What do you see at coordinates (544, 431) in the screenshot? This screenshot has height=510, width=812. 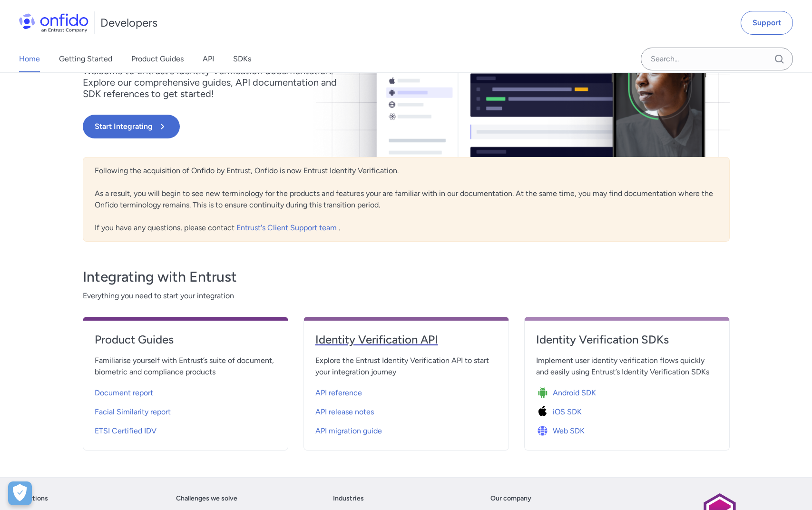 I see `img: Icon Web SDK` at bounding box center [544, 431].